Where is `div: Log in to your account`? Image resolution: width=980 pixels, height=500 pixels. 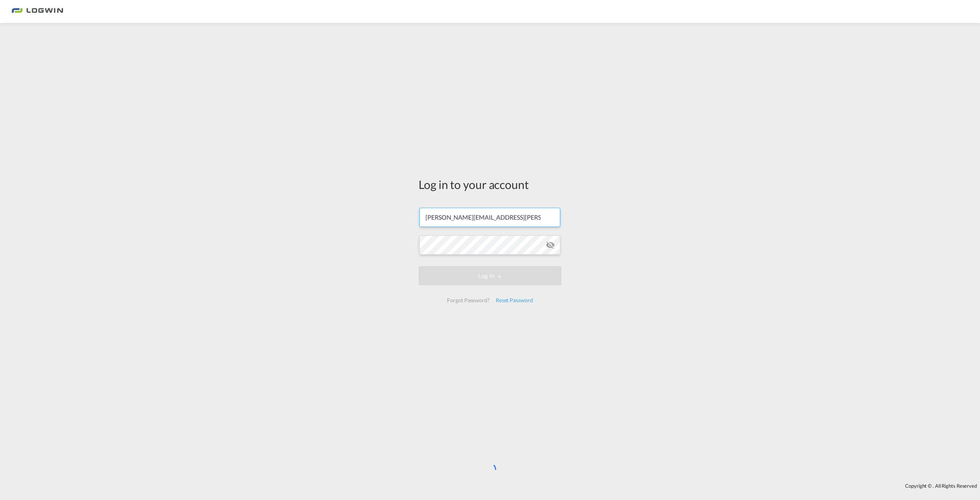 div: Log in to your account is located at coordinates (490, 185).